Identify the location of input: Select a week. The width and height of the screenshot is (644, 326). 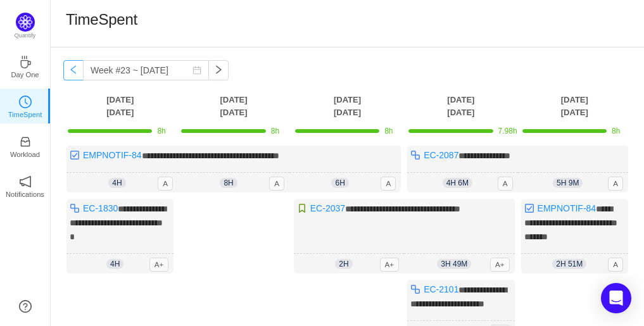
(146, 71).